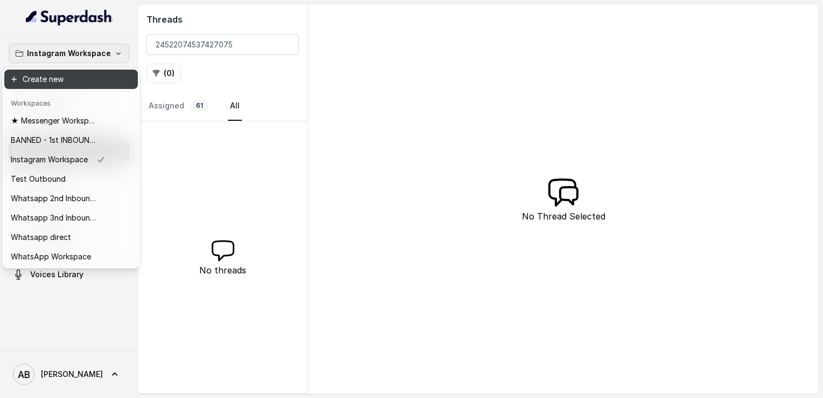  Describe the element at coordinates (71, 79) in the screenshot. I see `button: Create new` at that location.